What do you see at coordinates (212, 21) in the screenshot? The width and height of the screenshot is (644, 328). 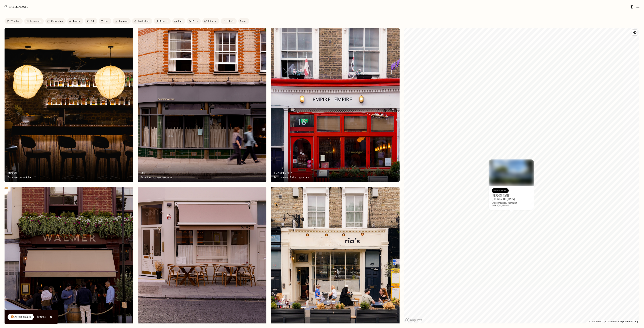 I see `div: Lifestyle` at bounding box center [212, 21].